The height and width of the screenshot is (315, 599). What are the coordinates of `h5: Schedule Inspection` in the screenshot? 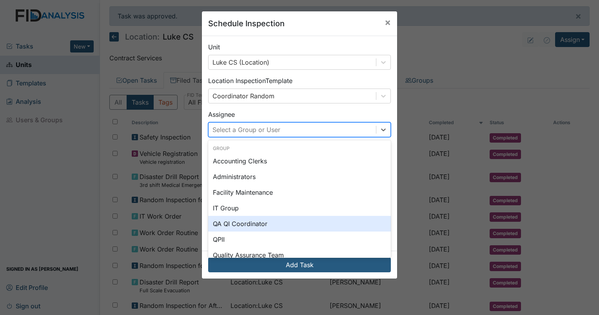 It's located at (246, 24).